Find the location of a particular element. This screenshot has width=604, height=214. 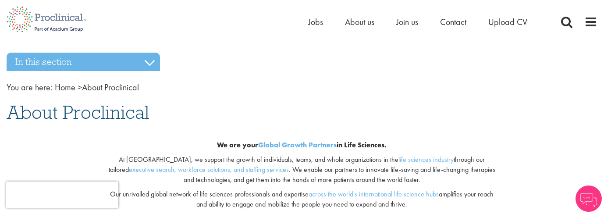

a: Upload CV is located at coordinates (508, 22).